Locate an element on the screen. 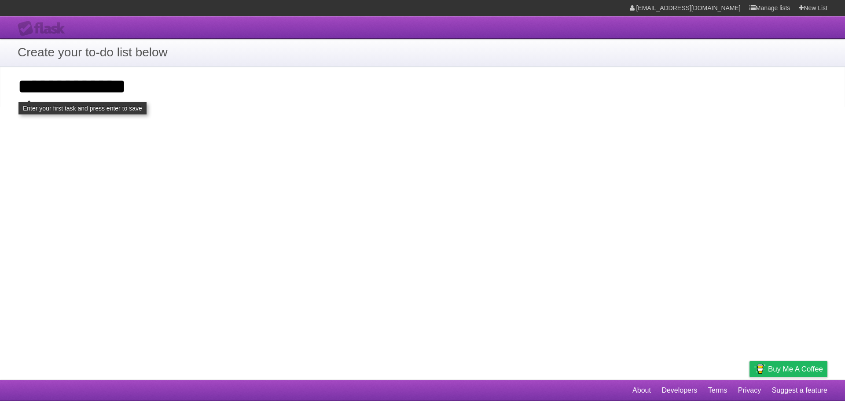 The width and height of the screenshot is (845, 401). img: Buy me a coffee is located at coordinates (760, 369).